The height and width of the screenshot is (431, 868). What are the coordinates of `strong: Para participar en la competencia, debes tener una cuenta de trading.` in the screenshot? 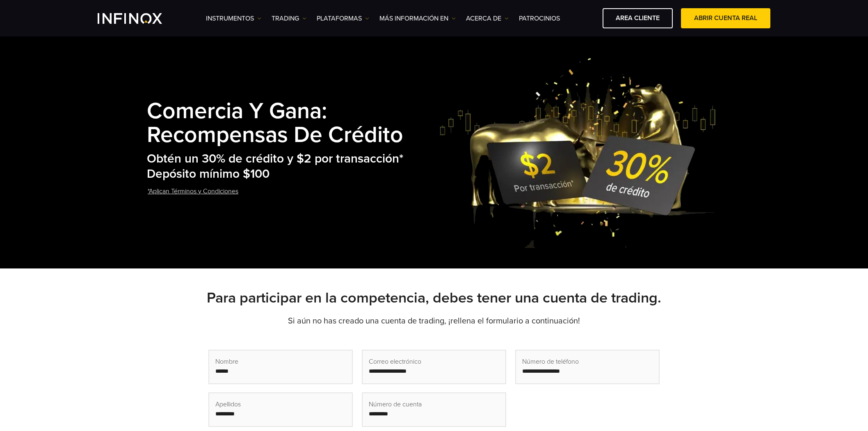 It's located at (434, 298).